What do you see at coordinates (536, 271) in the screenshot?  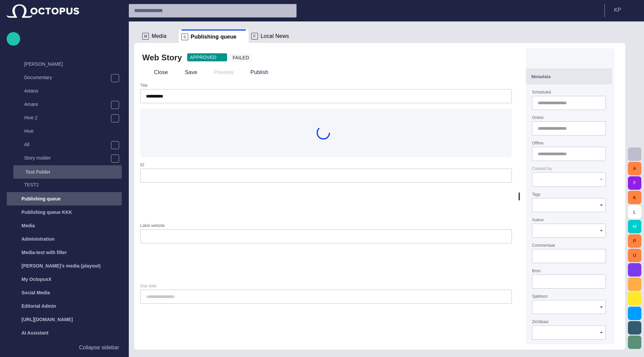 I see `label: Bron` at bounding box center [536, 271].